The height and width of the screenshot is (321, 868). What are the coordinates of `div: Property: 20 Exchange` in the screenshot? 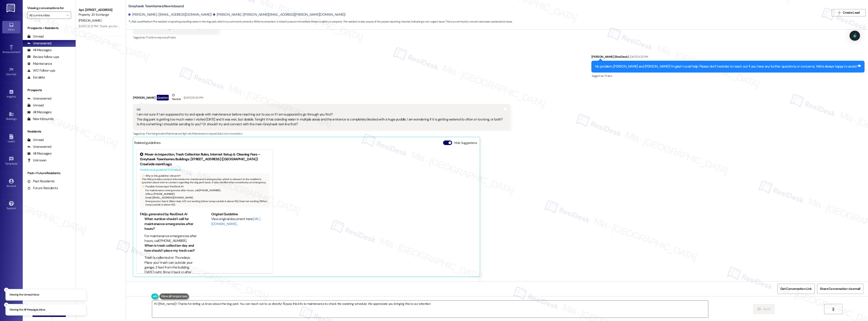 It's located at (100, 15).